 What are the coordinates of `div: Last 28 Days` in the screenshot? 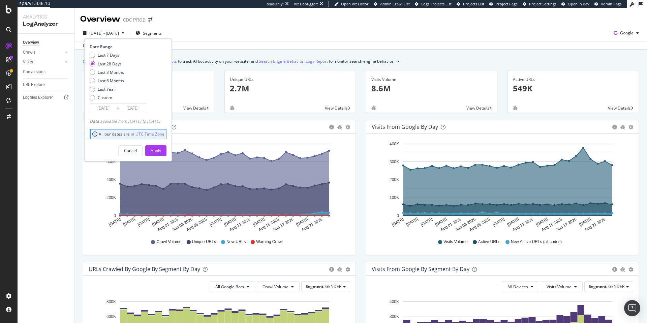 It's located at (109, 64).